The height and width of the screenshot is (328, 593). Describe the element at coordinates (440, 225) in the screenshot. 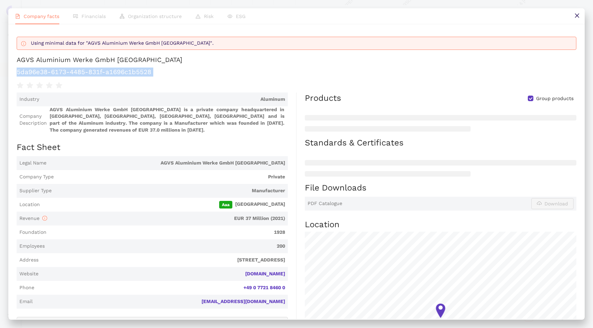

I see `h2: Location` at that location.